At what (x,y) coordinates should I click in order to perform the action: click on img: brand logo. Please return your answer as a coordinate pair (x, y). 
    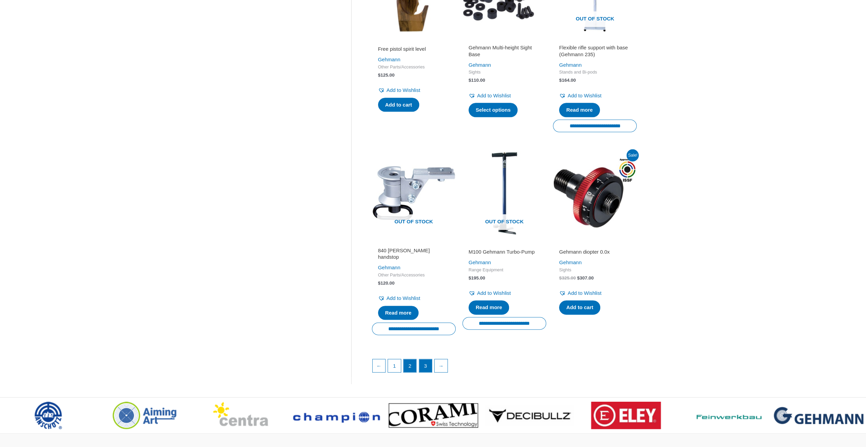
    Looking at the image, I should click on (626, 415).